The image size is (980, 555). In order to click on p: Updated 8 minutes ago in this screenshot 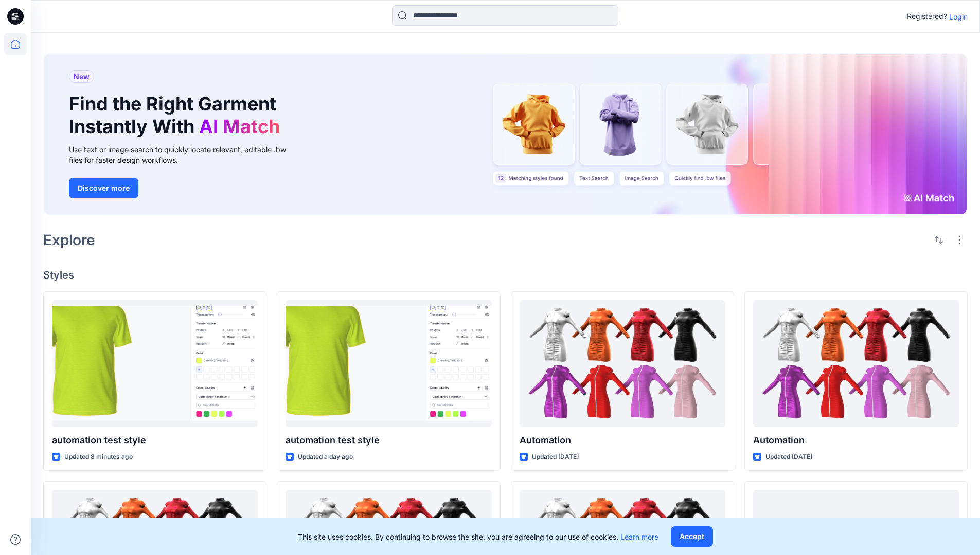, I will do `click(98, 457)`.